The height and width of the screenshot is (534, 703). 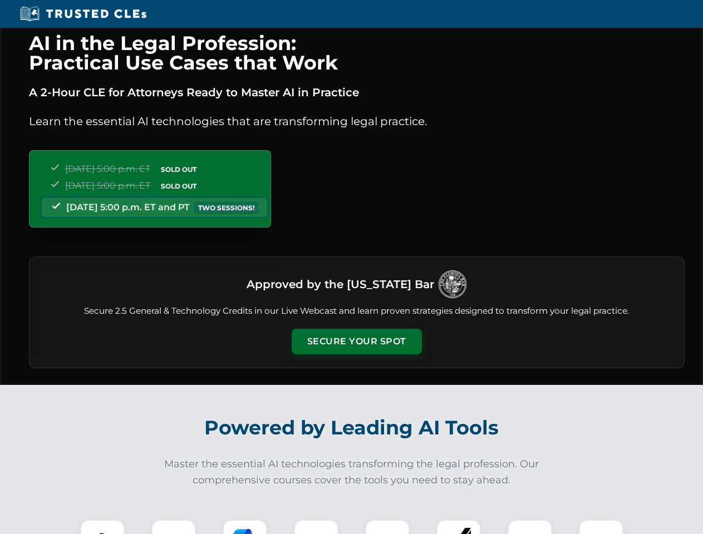 I want to click on p: Master the essential AI technologies transforming the legal profession. Our comprehensive courses..., so click(x=352, y=472).